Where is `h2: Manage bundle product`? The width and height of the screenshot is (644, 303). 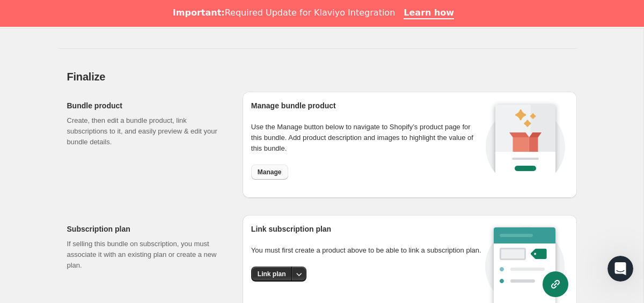 h2: Manage bundle product is located at coordinates (366, 105).